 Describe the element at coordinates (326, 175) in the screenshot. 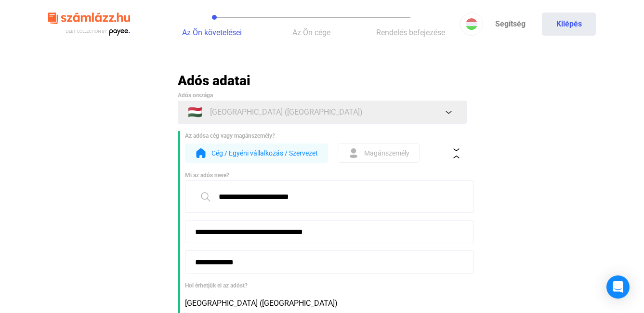

I see `div: Mi az adós neve?` at that location.